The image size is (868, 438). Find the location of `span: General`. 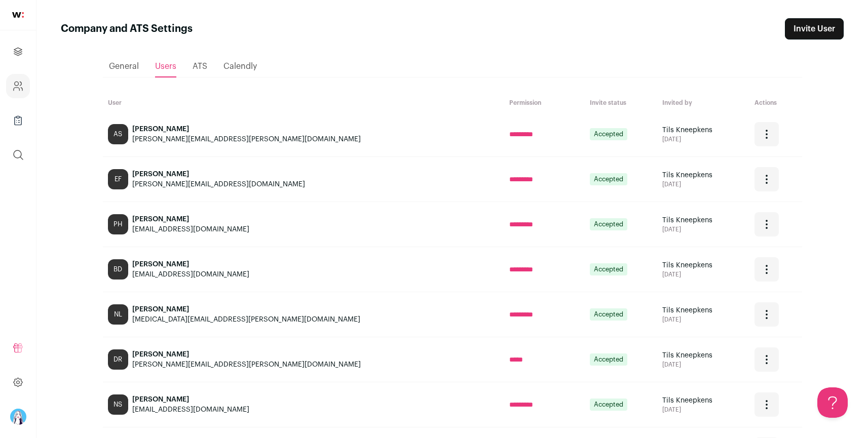

span: General is located at coordinates (124, 66).